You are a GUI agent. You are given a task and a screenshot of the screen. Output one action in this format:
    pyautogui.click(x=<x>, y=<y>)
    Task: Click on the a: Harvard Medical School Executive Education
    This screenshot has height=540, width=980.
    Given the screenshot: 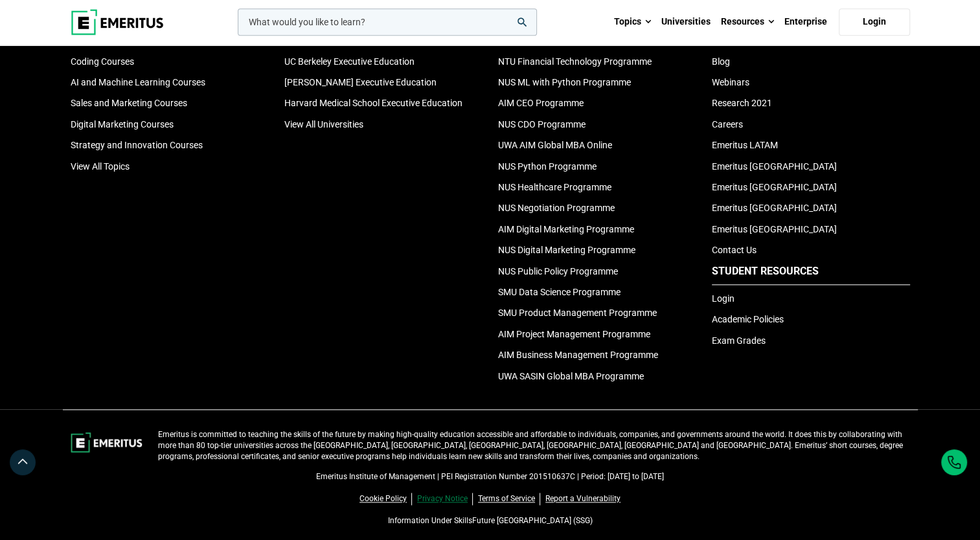 What is the action you would take?
    pyautogui.click(x=373, y=103)
    